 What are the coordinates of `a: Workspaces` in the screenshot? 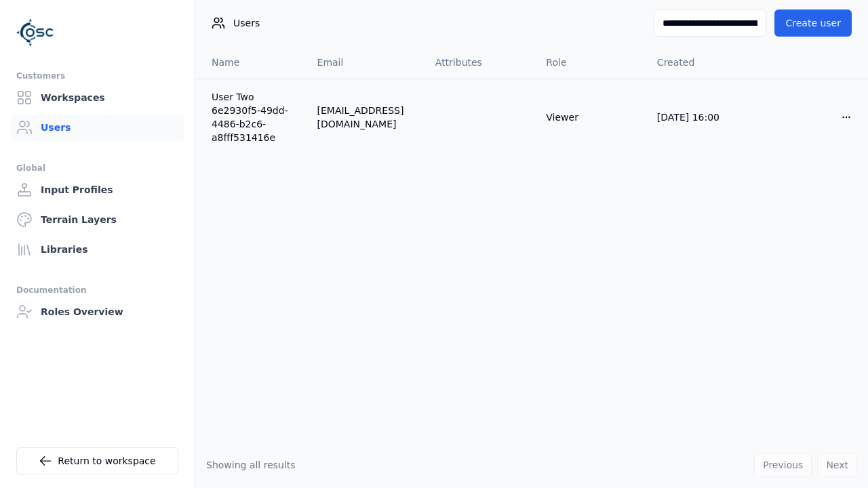 It's located at (97, 98).